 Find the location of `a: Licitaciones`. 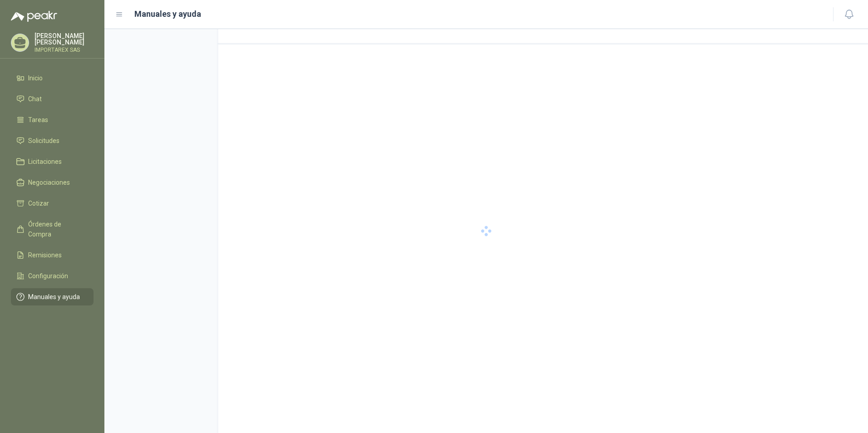

a: Licitaciones is located at coordinates (52, 162).